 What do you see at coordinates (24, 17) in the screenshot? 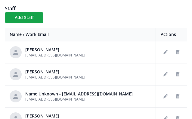
I see `button: Add Staff` at bounding box center [24, 17].